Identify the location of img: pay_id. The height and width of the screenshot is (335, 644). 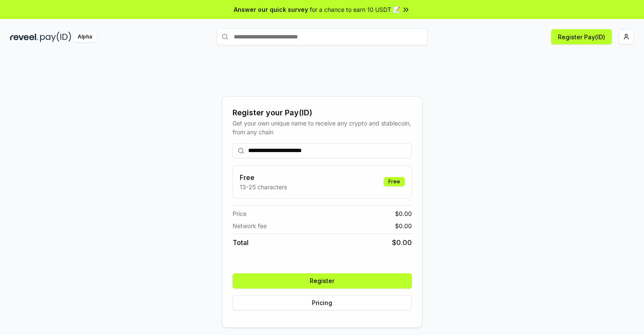
(56, 37).